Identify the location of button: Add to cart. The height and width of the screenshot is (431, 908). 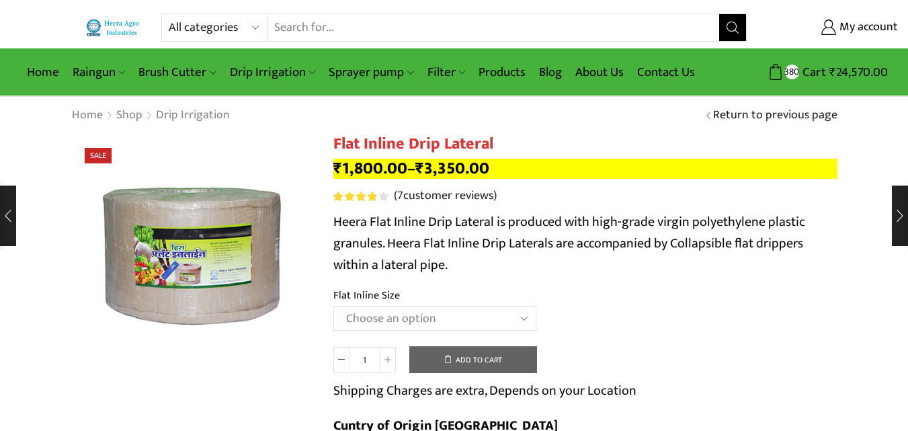
(473, 360).